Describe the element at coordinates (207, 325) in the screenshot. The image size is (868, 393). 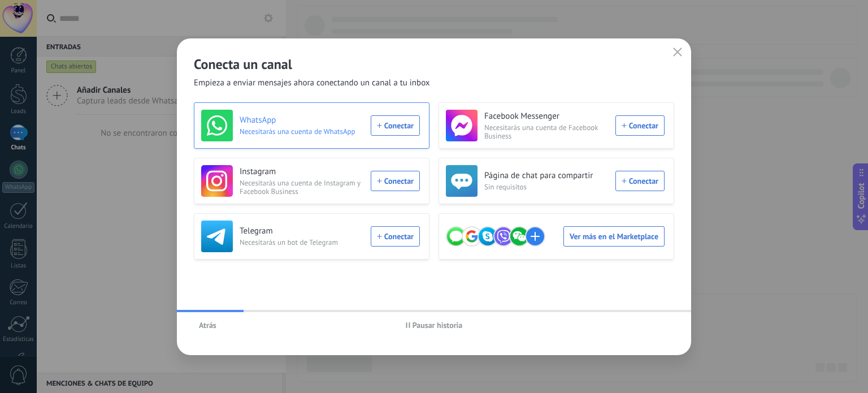
I see `button: Atrás` at that location.